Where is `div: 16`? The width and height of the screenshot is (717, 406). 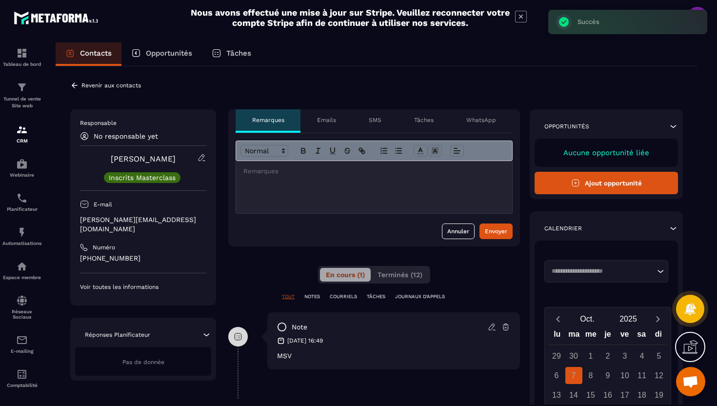 div: 16 is located at coordinates (608, 394).